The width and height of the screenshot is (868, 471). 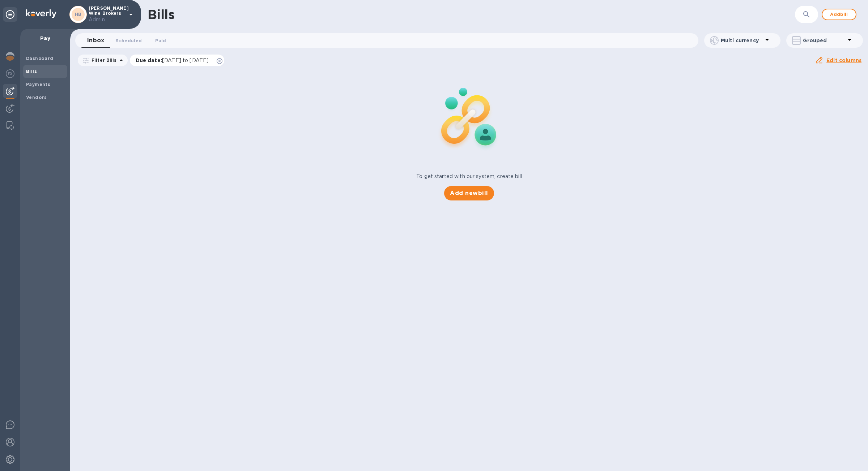 I want to click on u: Edit columns, so click(x=844, y=61).